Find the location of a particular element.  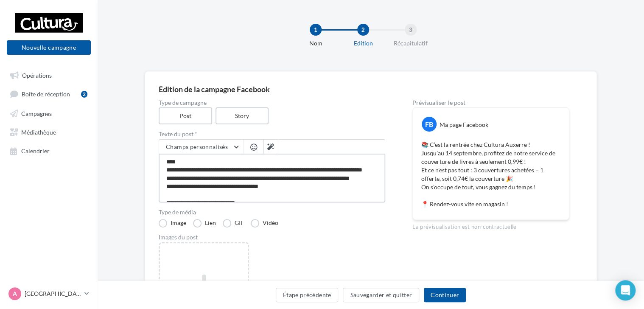

label: Post is located at coordinates (186, 116).